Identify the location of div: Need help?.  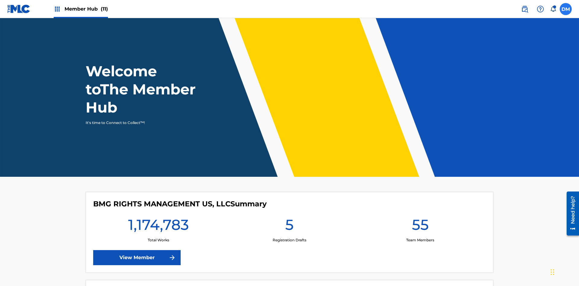
(11, 21).